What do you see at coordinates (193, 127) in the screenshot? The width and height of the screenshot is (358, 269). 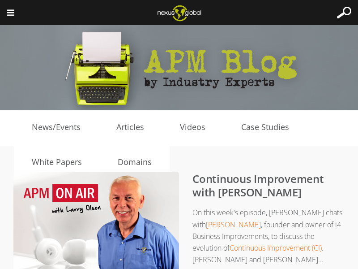 I see `a: Videos` at bounding box center [193, 127].